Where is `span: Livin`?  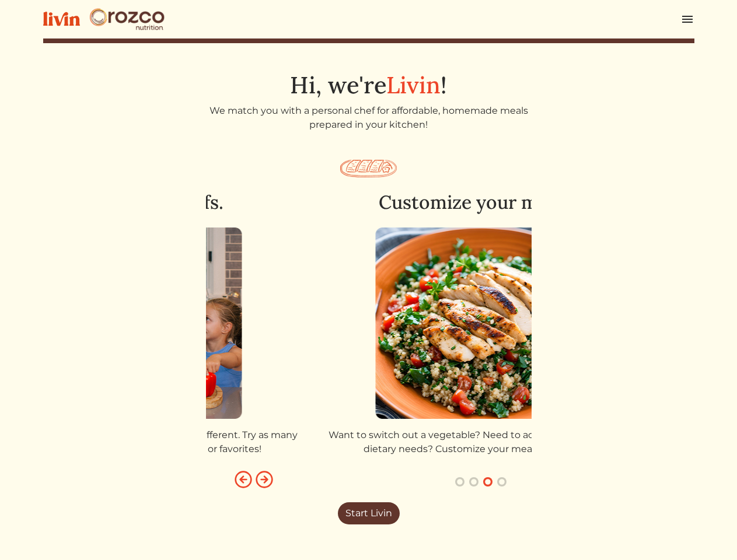
span: Livin is located at coordinates (413, 85).